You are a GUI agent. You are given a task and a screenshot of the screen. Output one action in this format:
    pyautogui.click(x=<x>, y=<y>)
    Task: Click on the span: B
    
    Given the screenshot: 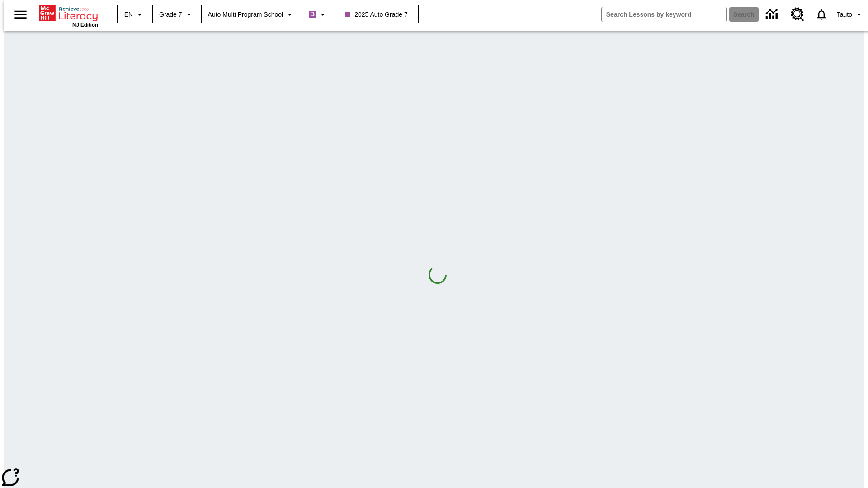 What is the action you would take?
    pyautogui.click(x=312, y=14)
    